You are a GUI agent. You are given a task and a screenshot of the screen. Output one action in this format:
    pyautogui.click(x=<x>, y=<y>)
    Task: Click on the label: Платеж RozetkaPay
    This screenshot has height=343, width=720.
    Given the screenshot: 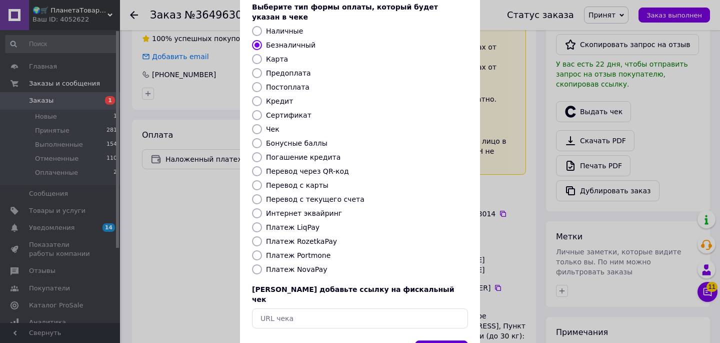 What is the action you would take?
    pyautogui.click(x=302, y=241)
    